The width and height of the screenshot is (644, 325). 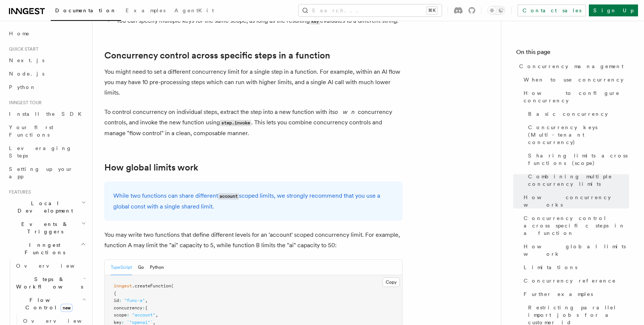 What do you see at coordinates (141, 267) in the screenshot?
I see `button: Go` at bounding box center [141, 267].